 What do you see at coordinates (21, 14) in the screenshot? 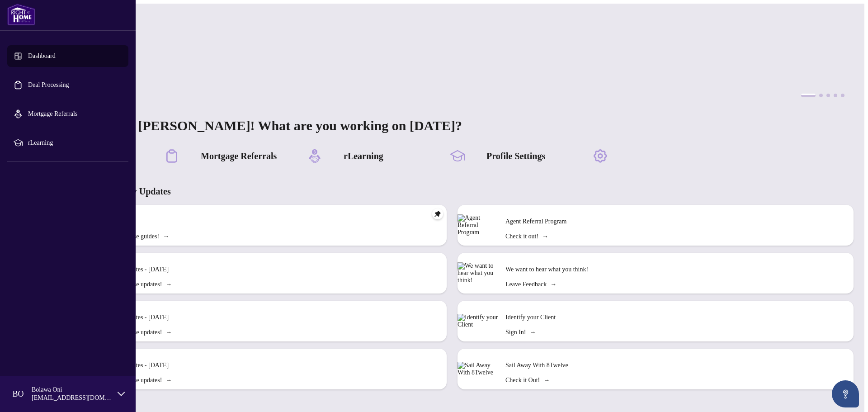
I see `img: logo` at bounding box center [21, 14].